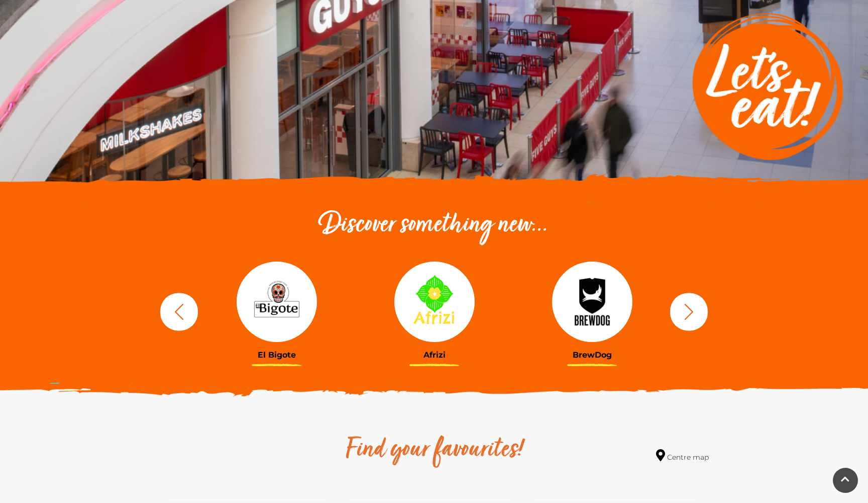 This screenshot has height=503, width=868. Describe the element at coordinates (434, 450) in the screenshot. I see `h2: Find your favourites!` at that location.